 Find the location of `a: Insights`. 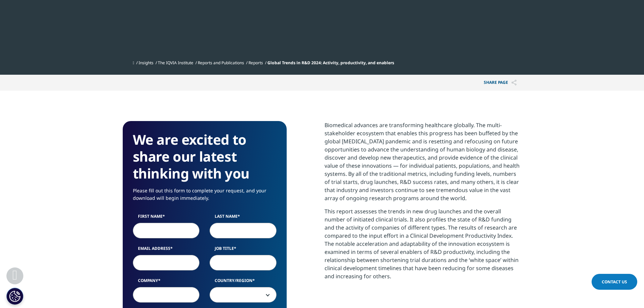

a: Insights is located at coordinates (146, 62).